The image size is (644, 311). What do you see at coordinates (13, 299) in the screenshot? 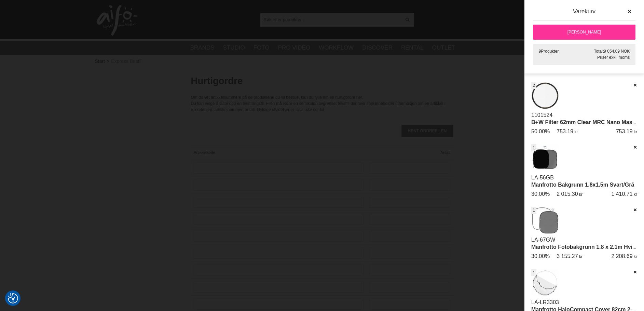
I see `img: Revisit consent button` at bounding box center [13, 299].